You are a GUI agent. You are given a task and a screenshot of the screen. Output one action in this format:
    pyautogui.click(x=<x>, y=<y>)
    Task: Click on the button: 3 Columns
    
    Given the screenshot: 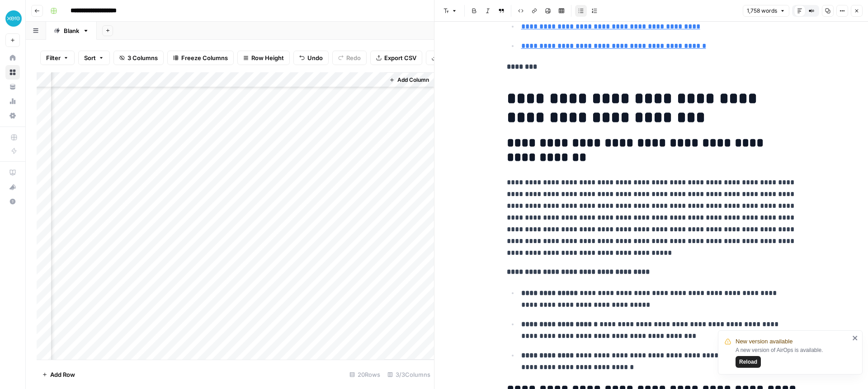 What is the action you would take?
    pyautogui.click(x=138, y=58)
    